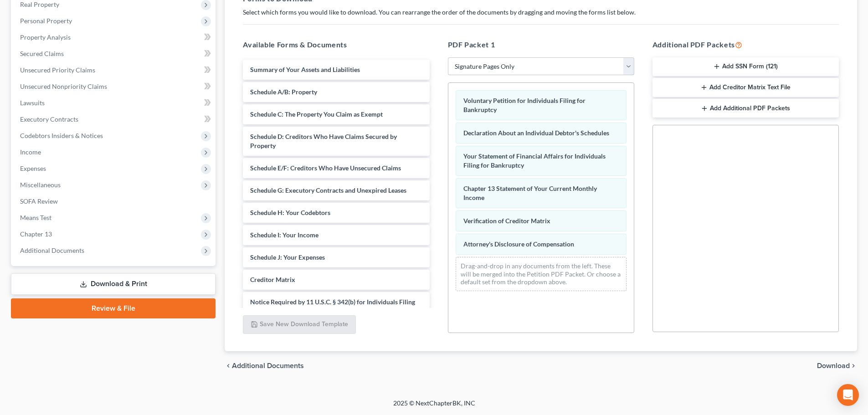 This screenshot has width=868, height=415. I want to click on span: Lawsuits, so click(32, 102).